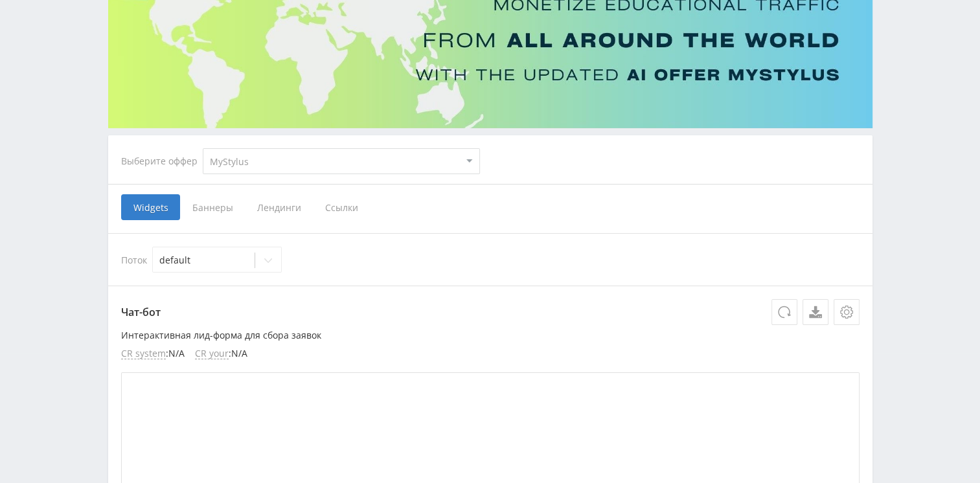 The width and height of the screenshot is (980, 483). What do you see at coordinates (212, 353) in the screenshot?
I see `span: CR your` at bounding box center [212, 353].